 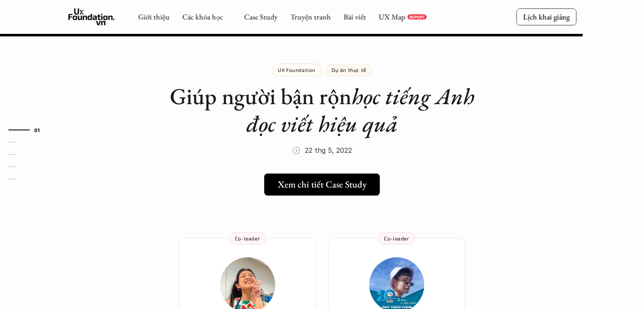 I want to click on p: 🕔 22 thg 5, 2022, so click(x=322, y=151).